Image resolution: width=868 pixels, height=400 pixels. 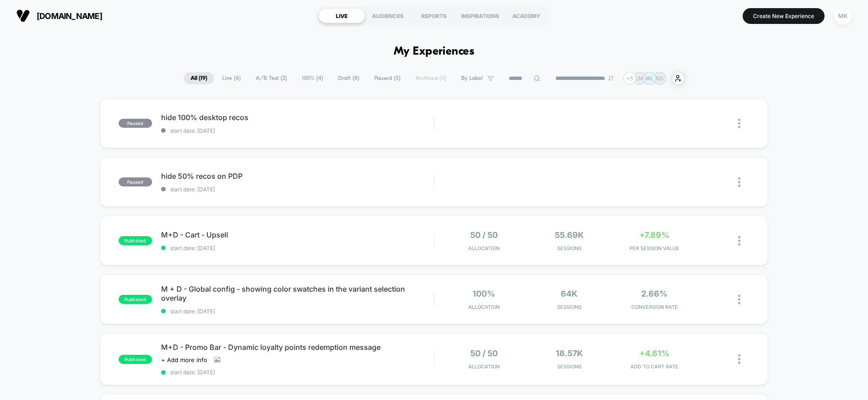 I want to click on span: M + D - Global config - showing color swatches in the variant selection overlay, so click(x=297, y=294).